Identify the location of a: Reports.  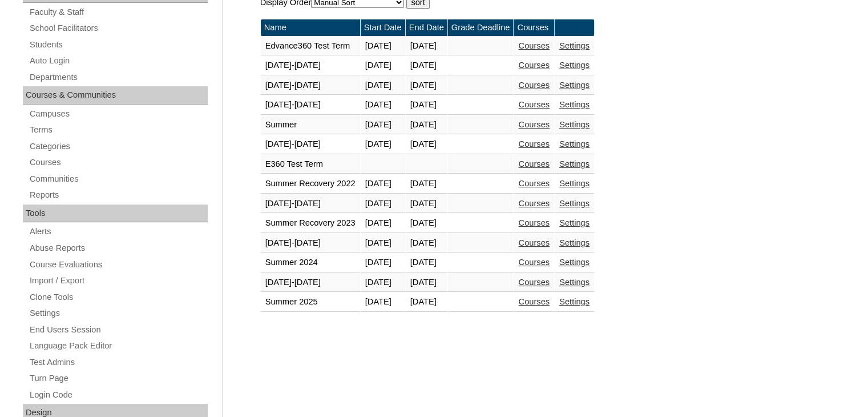
(118, 195).